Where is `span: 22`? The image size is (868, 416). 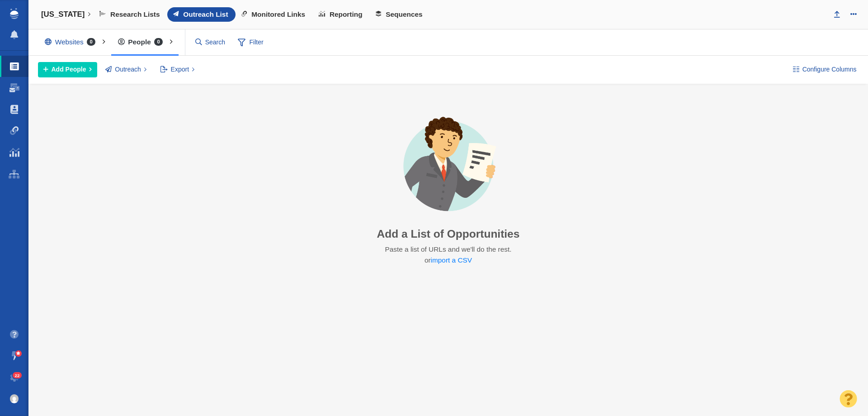 span: 22 is located at coordinates (17, 375).